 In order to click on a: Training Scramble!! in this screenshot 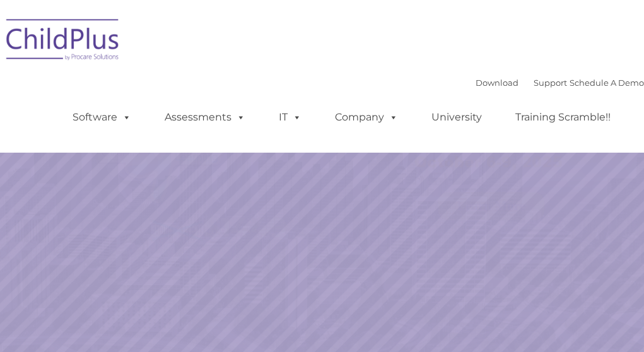, I will do `click(563, 118)`.